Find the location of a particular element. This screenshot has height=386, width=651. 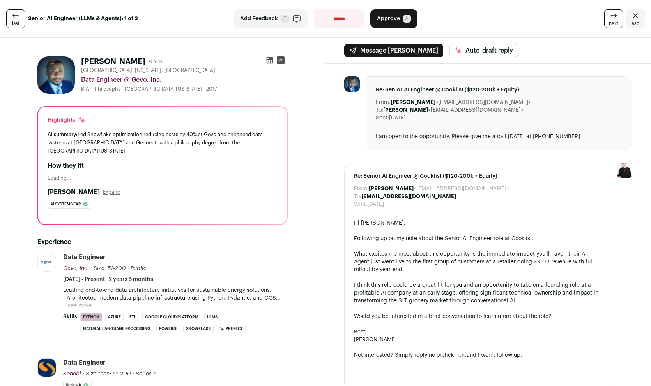

span: Add Feedback is located at coordinates (259, 19).